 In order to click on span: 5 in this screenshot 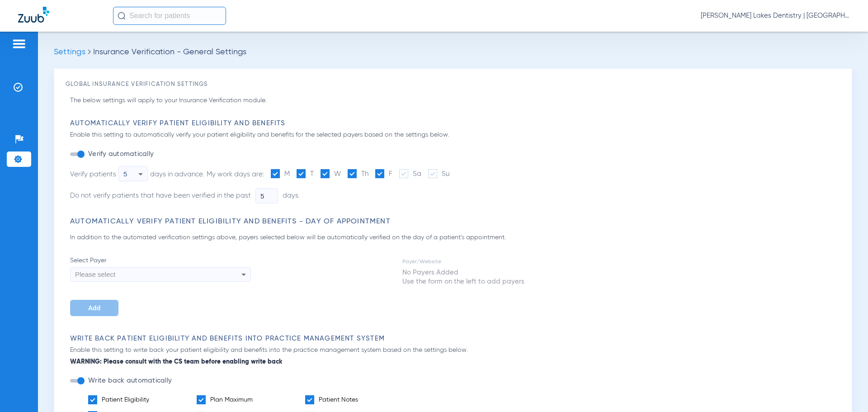, I will do `click(125, 174)`.